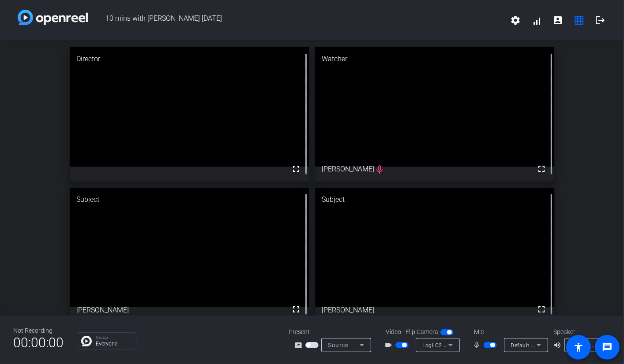  What do you see at coordinates (390, 346) in the screenshot?
I see `mat-icon: videocam_outline` at bounding box center [390, 346].